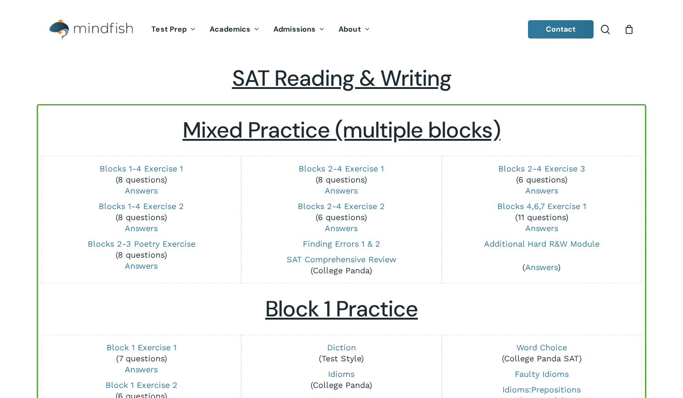  Describe the element at coordinates (349, 29) in the screenshot. I see `span: About` at that location.